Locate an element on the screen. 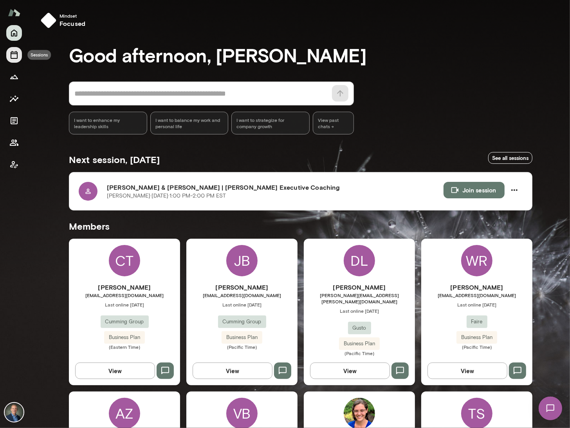 This screenshot has height=428, width=570. button: Members is located at coordinates (14, 143).